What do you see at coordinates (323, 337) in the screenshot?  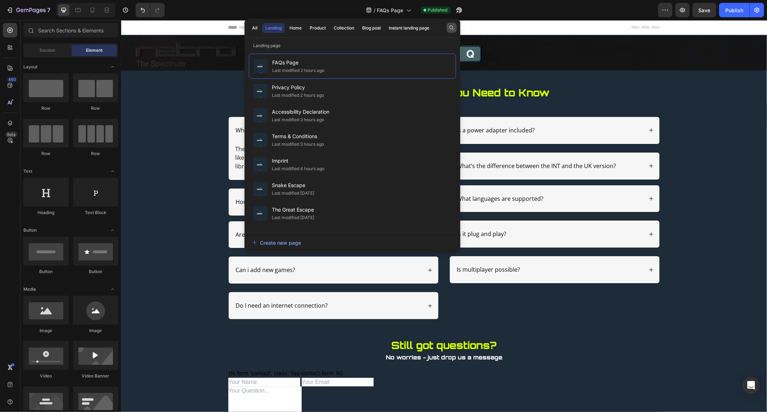 I see `span: No worries - just drop us a message` at bounding box center [323, 337].